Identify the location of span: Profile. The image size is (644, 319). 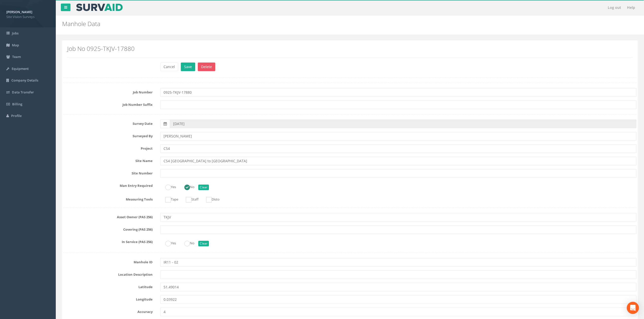
(16, 116).